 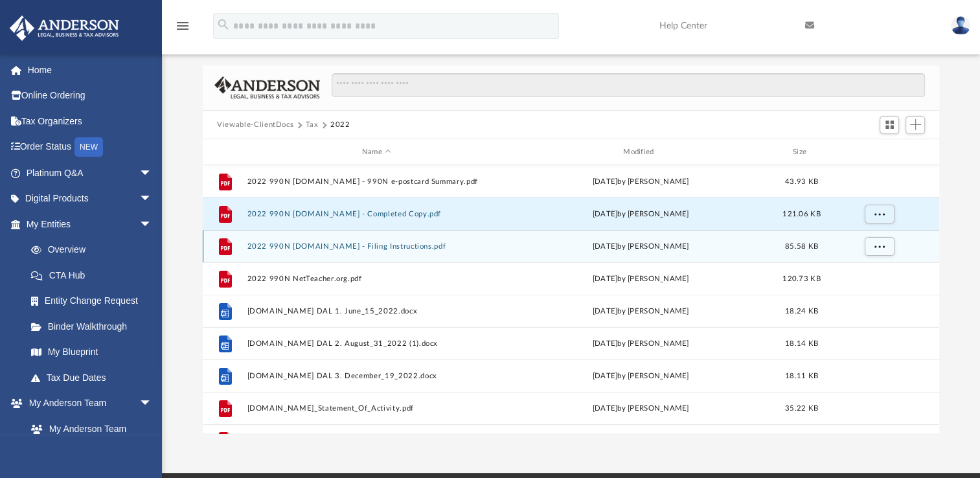 I want to click on span: 18.14 KB, so click(x=801, y=344).